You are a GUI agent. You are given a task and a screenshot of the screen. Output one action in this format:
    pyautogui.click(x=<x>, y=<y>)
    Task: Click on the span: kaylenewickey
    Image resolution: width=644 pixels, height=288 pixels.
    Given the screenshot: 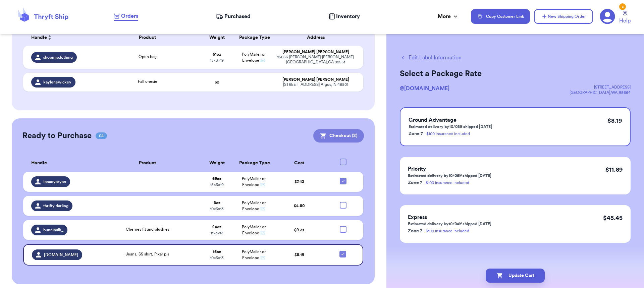 What is the action you would take?
    pyautogui.click(x=58, y=82)
    